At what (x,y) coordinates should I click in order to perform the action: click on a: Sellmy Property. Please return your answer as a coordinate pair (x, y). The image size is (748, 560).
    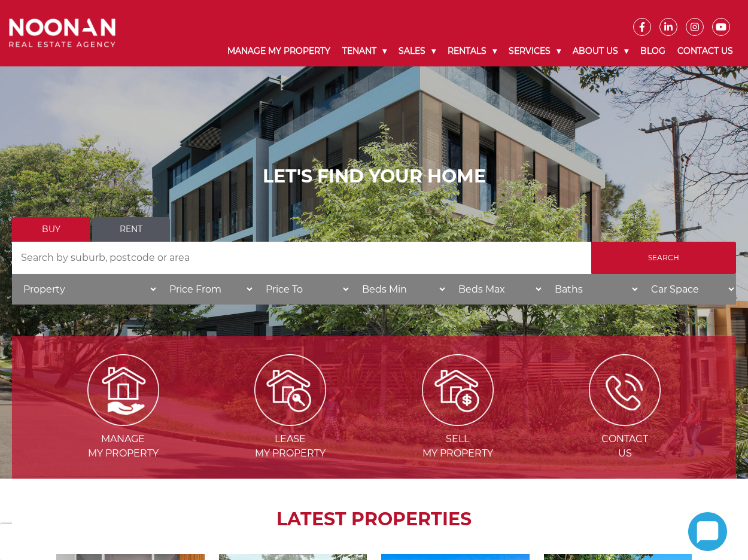
    Looking at the image, I should click on (458, 421).